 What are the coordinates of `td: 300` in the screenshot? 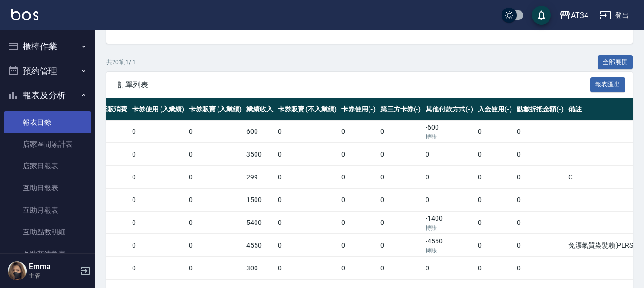 It's located at (260, 268).